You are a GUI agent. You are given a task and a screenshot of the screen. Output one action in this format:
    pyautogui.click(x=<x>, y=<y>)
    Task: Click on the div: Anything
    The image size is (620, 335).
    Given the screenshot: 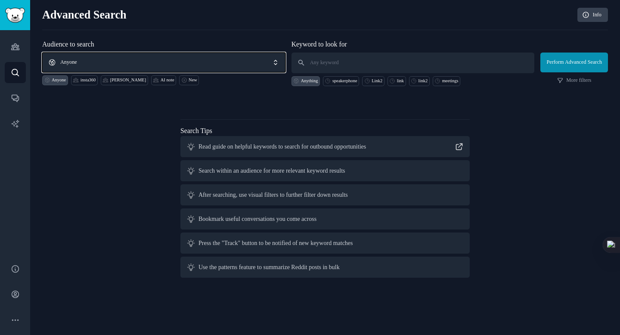 What is the action you would take?
    pyautogui.click(x=310, y=81)
    